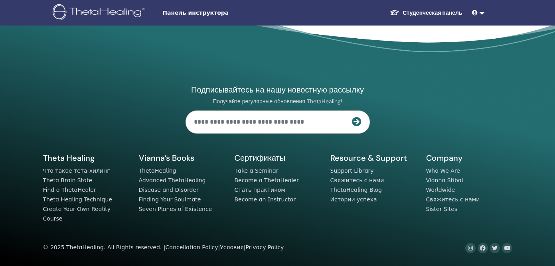 This screenshot has width=555, height=266. What do you see at coordinates (176, 209) in the screenshot?
I see `a: Seven Planes of Existence` at bounding box center [176, 209].